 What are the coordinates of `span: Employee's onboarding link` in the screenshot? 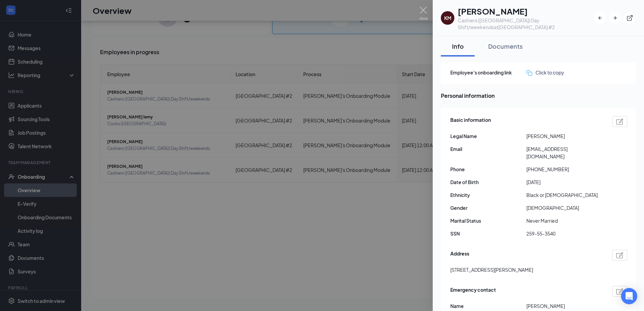 It's located at (488, 73).